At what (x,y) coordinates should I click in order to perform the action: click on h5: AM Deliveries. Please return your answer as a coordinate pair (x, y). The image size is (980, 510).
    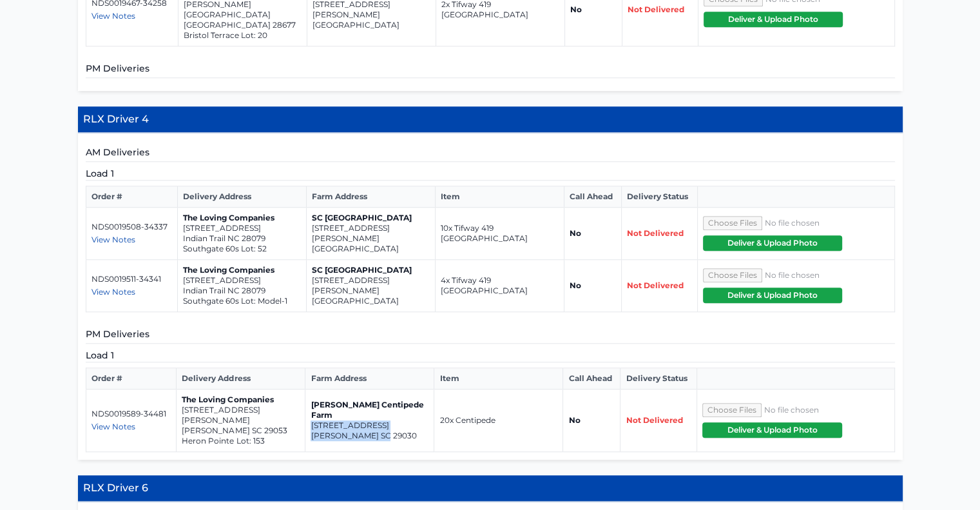
    Looking at the image, I should click on (490, 153).